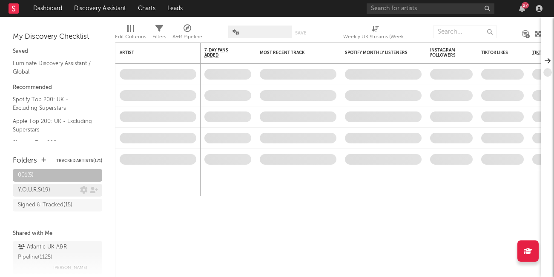 This screenshot has height=277, width=554. I want to click on a: Y.O.U.R.S(19), so click(57, 190).